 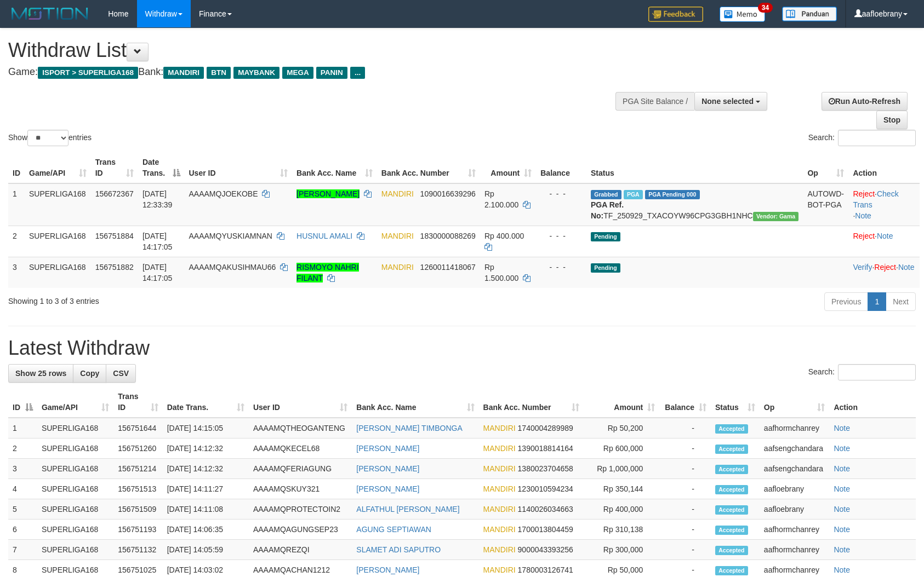 What do you see at coordinates (219, 73) in the screenshot?
I see `span: BTN` at bounding box center [219, 73].